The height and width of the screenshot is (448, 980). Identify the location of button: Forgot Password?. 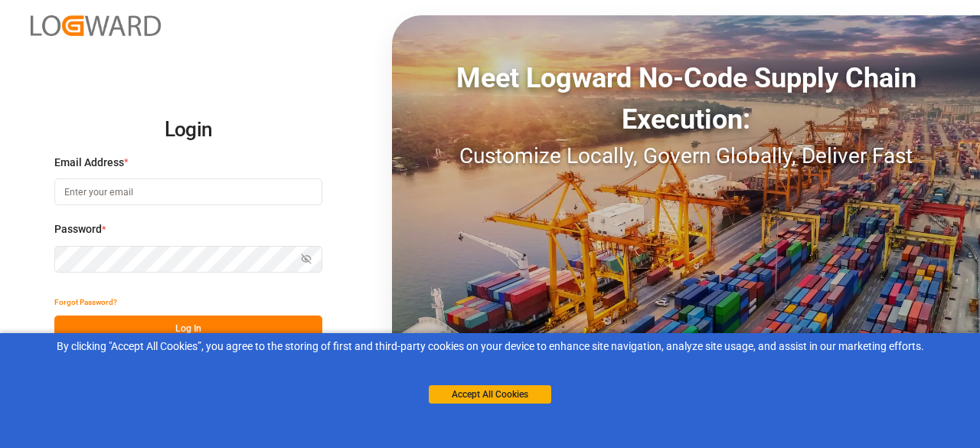
(86, 302).